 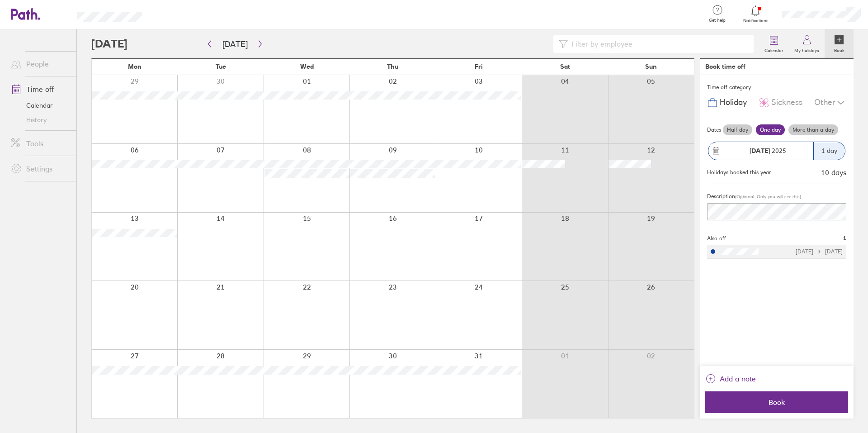 I want to click on label: My holidays, so click(x=806, y=49).